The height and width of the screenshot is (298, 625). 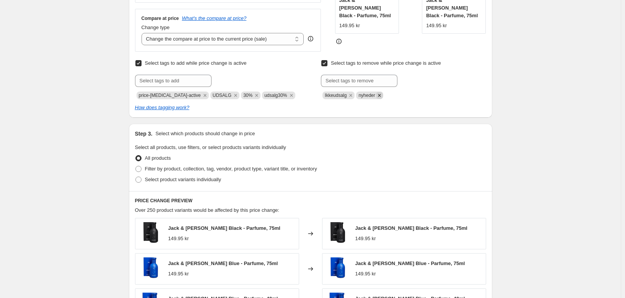 I want to click on h2: Step 3., so click(x=144, y=134).